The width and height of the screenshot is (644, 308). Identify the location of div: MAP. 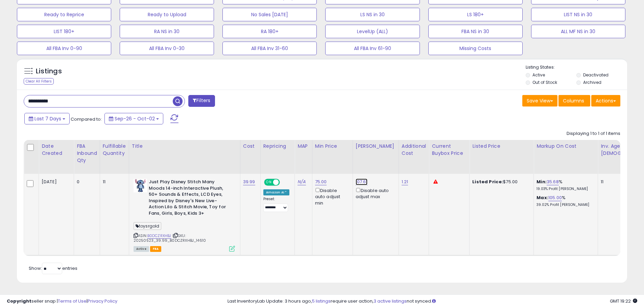
(303, 146).